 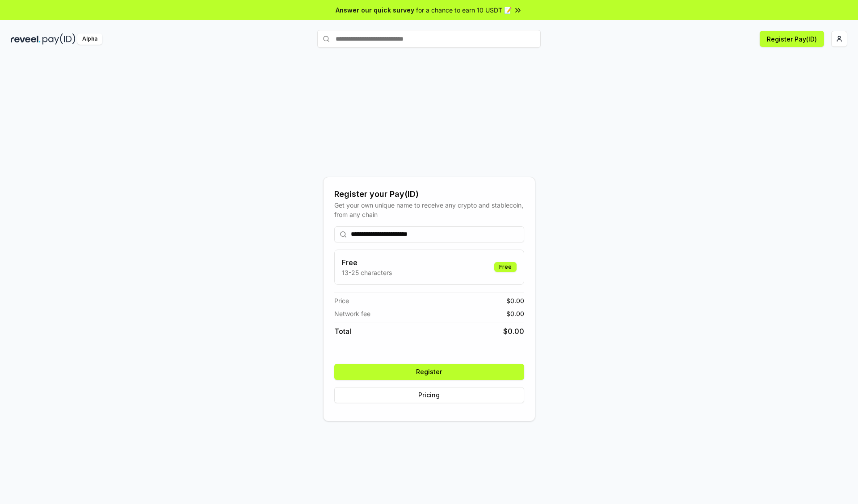 What do you see at coordinates (341, 301) in the screenshot?
I see `span: Price` at bounding box center [341, 301].